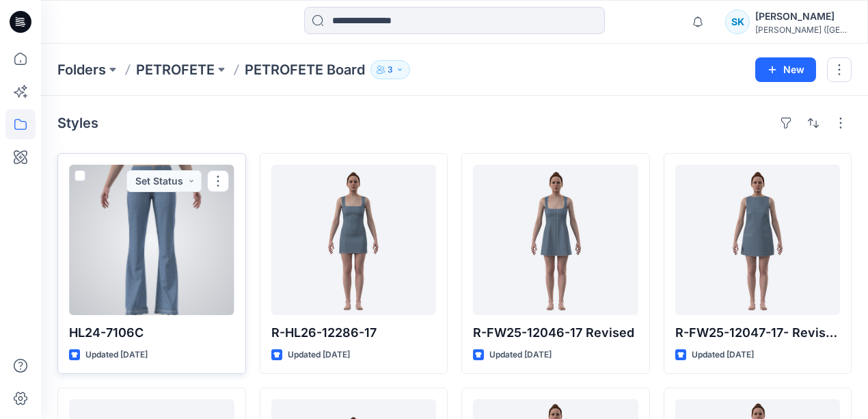 Image resolution: width=868 pixels, height=419 pixels. I want to click on p: HL24-7106C, so click(152, 333).